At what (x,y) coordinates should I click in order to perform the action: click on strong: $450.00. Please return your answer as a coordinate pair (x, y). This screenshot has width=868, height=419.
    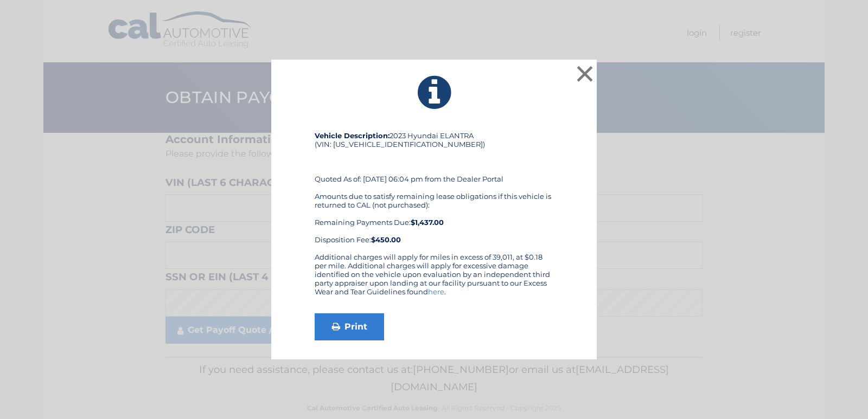
    Looking at the image, I should click on (386, 239).